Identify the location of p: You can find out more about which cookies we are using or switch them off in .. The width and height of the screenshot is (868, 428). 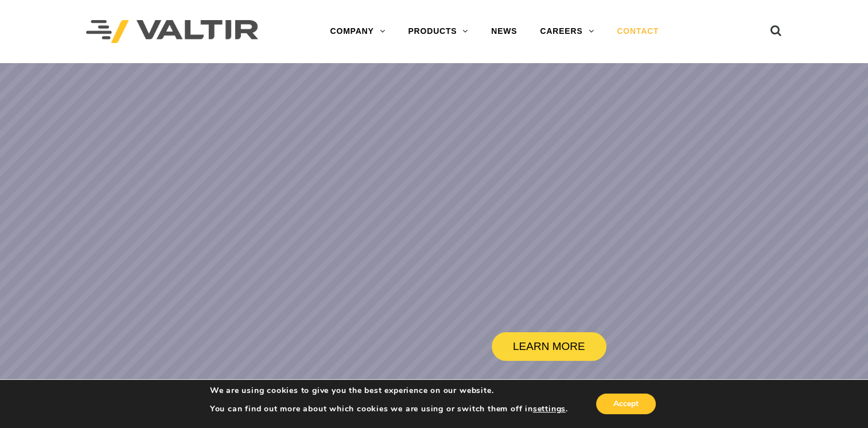
(389, 409).